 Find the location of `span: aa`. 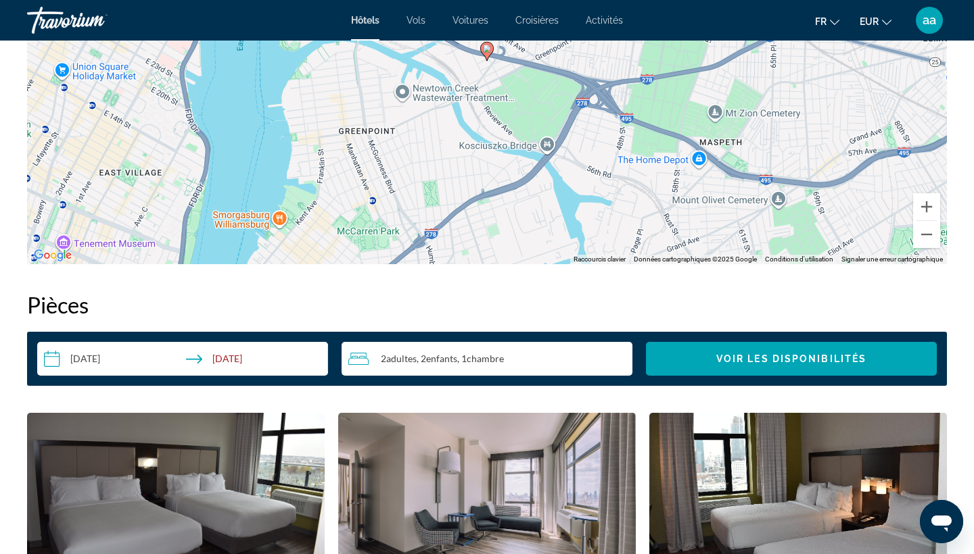

span: aa is located at coordinates (929, 20).